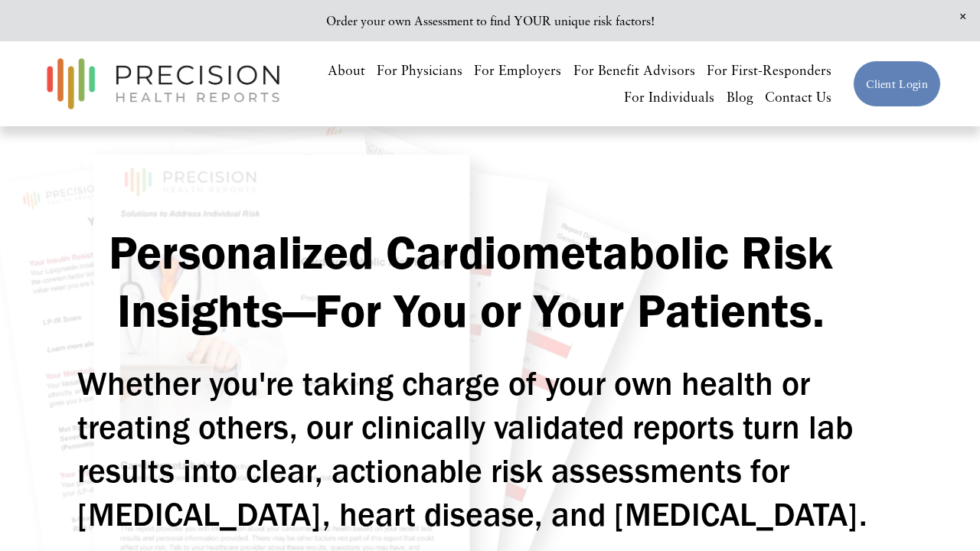  I want to click on a: Client Login, so click(896, 84).